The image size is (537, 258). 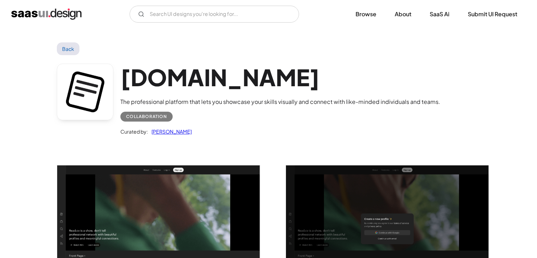 What do you see at coordinates (439, 14) in the screenshot?
I see `a: SaaS Ai` at bounding box center [439, 14].